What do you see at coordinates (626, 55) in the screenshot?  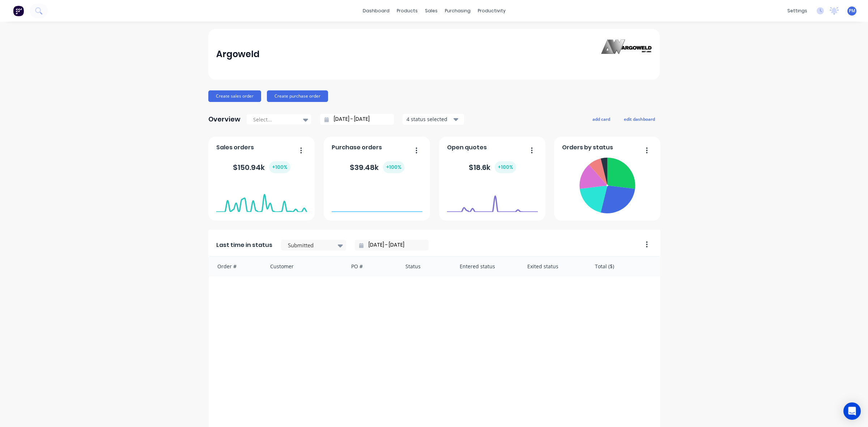 I see `img: Argoweld` at bounding box center [626, 55].